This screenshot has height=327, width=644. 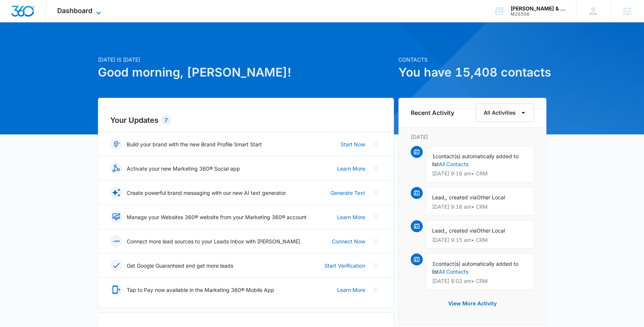 I want to click on a: Start Now, so click(x=353, y=144).